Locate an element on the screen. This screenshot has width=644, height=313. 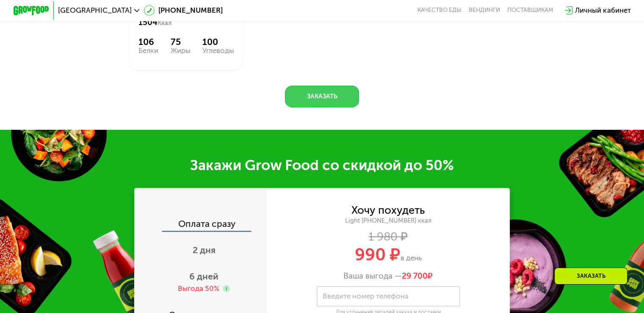
span: в день is located at coordinates (411, 258).